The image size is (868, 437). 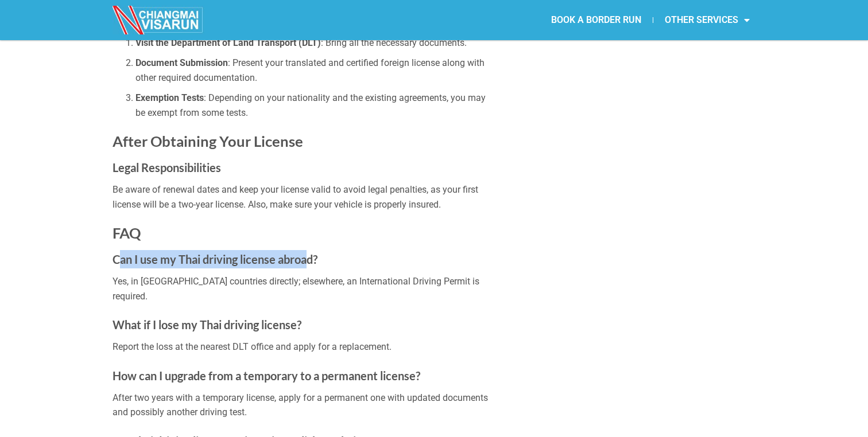 What do you see at coordinates (315, 105) in the screenshot?
I see `li: : Depending on your nationality and the existing agreements, you may be exempt from some tests.` at bounding box center [315, 105].